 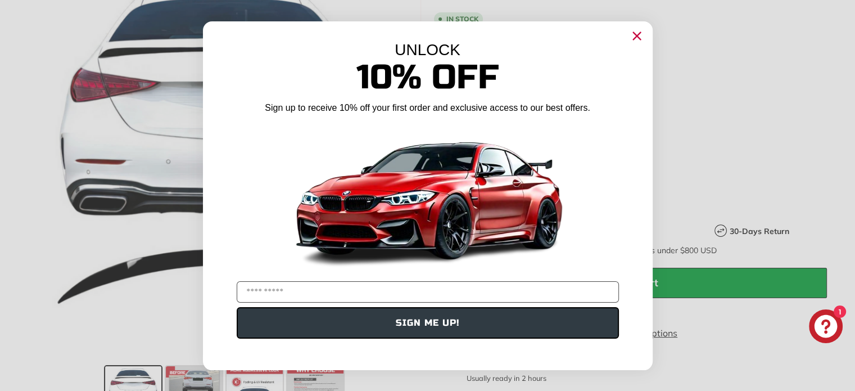 What do you see at coordinates (826, 327) in the screenshot?
I see `inbox-online-store-chat: Shopify online store chat` at bounding box center [826, 327].